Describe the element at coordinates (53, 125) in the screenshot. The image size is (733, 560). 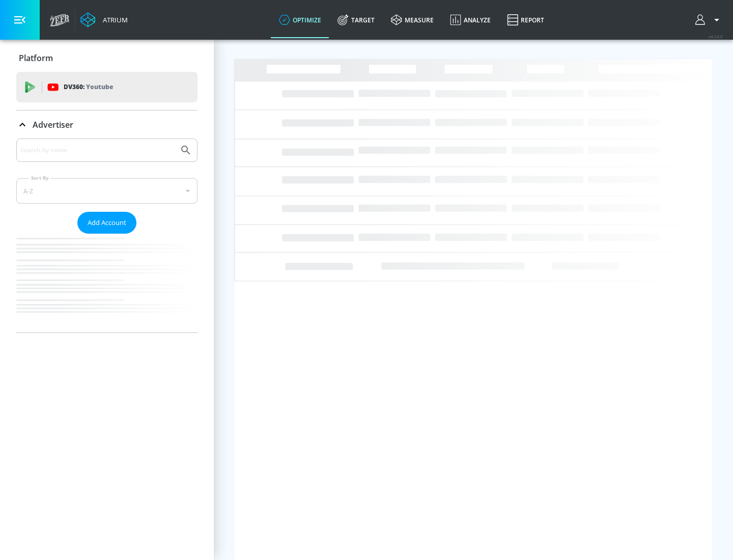
I see `p: Advertiser` at that location.